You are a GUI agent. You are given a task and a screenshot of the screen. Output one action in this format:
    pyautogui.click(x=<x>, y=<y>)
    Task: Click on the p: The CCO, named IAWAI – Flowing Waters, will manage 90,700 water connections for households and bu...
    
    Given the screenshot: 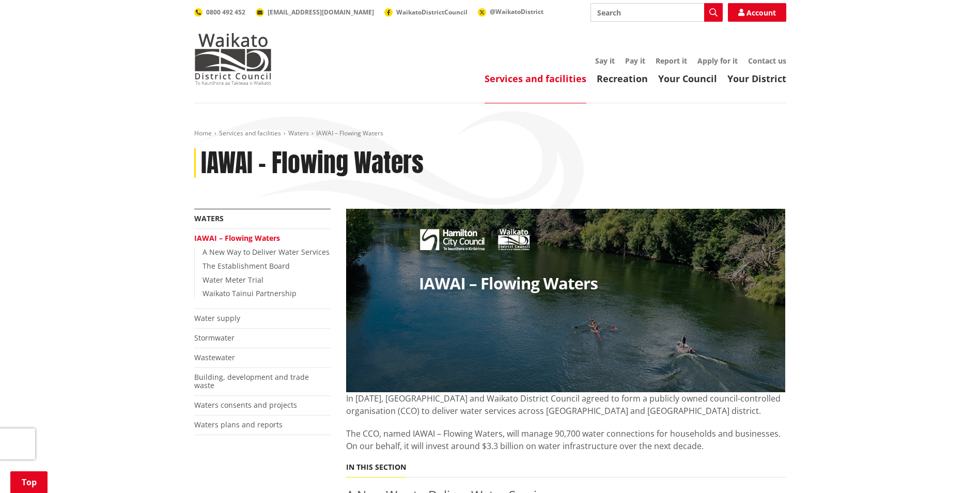 What is the action you would take?
    pyautogui.click(x=566, y=440)
    